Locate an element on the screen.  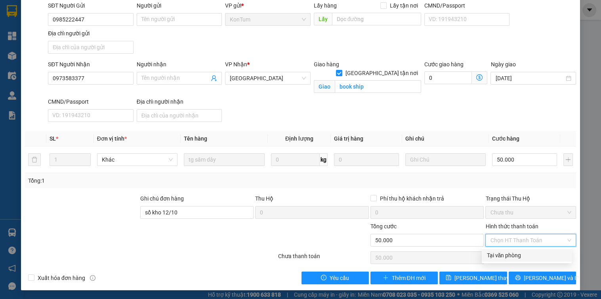
span: Giao hàng is located at coordinates (327, 64).